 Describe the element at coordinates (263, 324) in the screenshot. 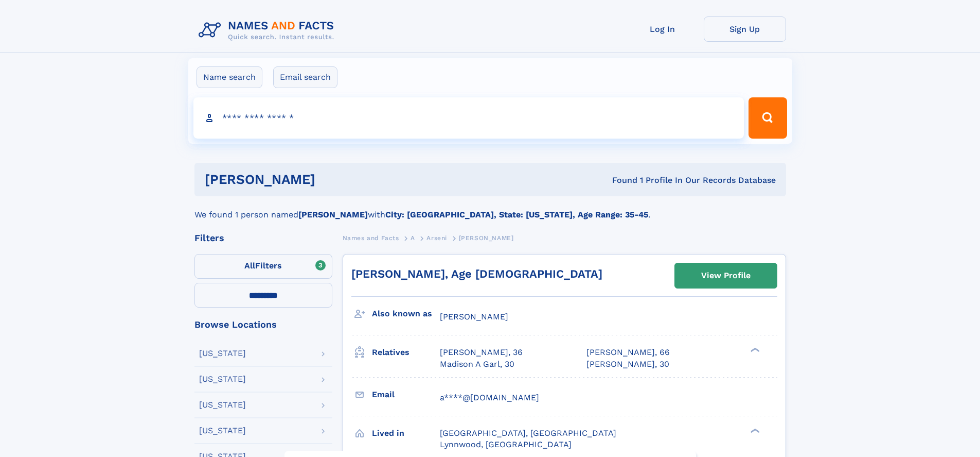

I see `div: Browse Locations` at that location.